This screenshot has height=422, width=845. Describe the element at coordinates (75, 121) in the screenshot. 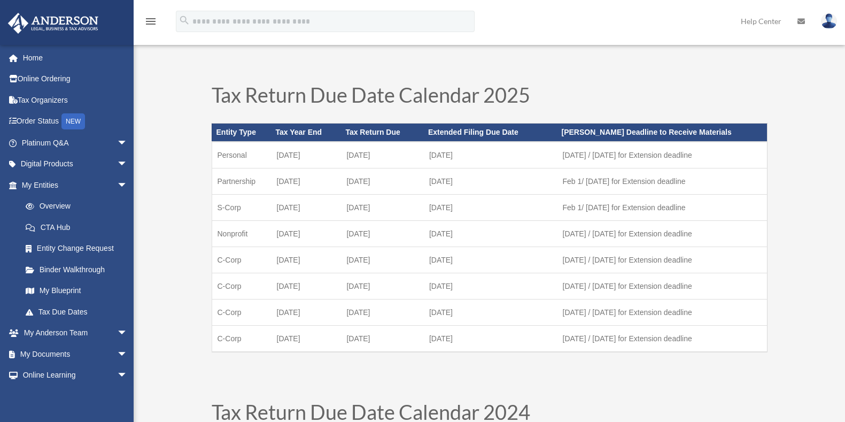

I see `a: Order StatusNEW` at that location.